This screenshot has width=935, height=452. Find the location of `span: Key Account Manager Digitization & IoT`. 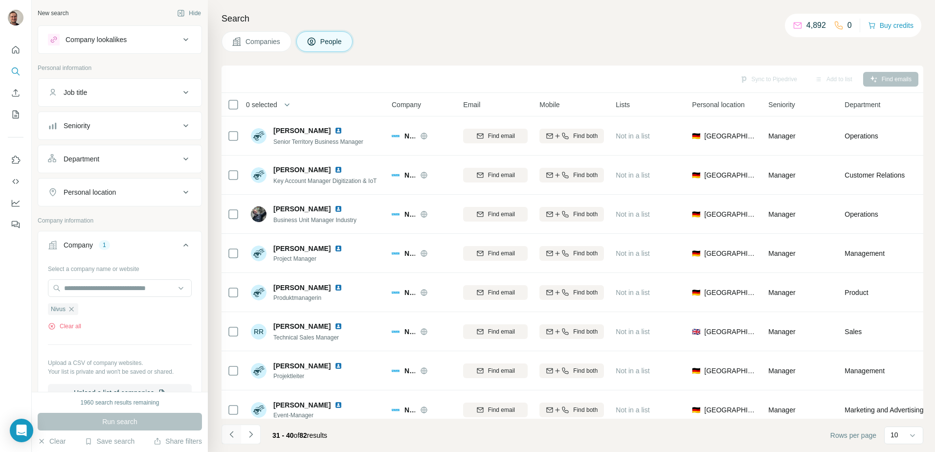

span: Key Account Manager Digitization & IoT is located at coordinates (325, 181).